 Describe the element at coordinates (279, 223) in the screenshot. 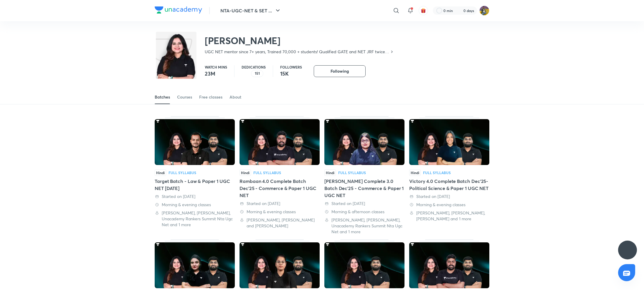

I see `div: Raghav Wadhwa, Rajat Kumar and Toshiba Shukla` at that location.